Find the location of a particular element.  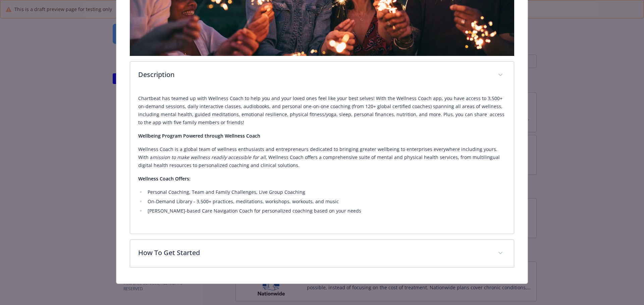

li: On-Demand Library - 3,500+ practices, meditations, workshops, workouts, and music is located at coordinates (326, 201).